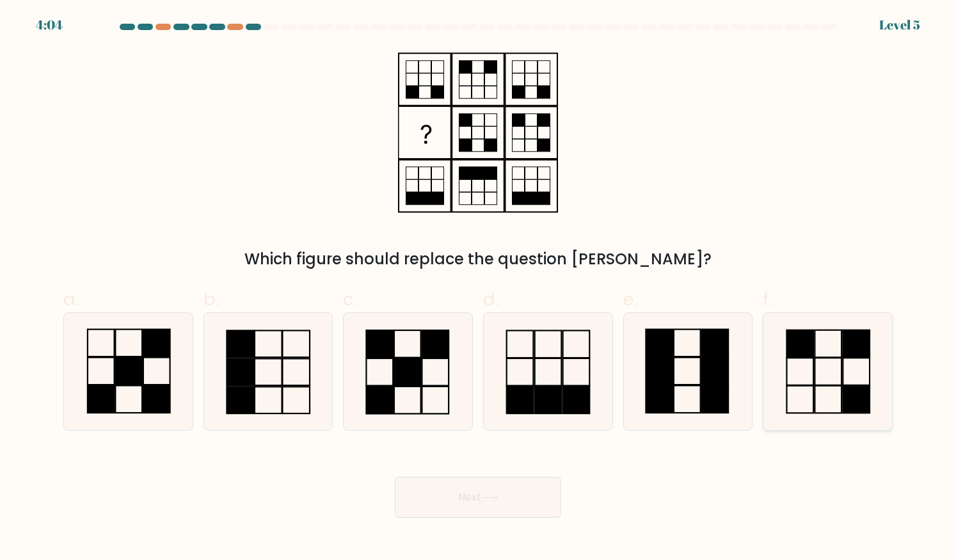 Image resolution: width=956 pixels, height=560 pixels. Describe the element at coordinates (49, 25) in the screenshot. I see `div: 4:04` at that location.